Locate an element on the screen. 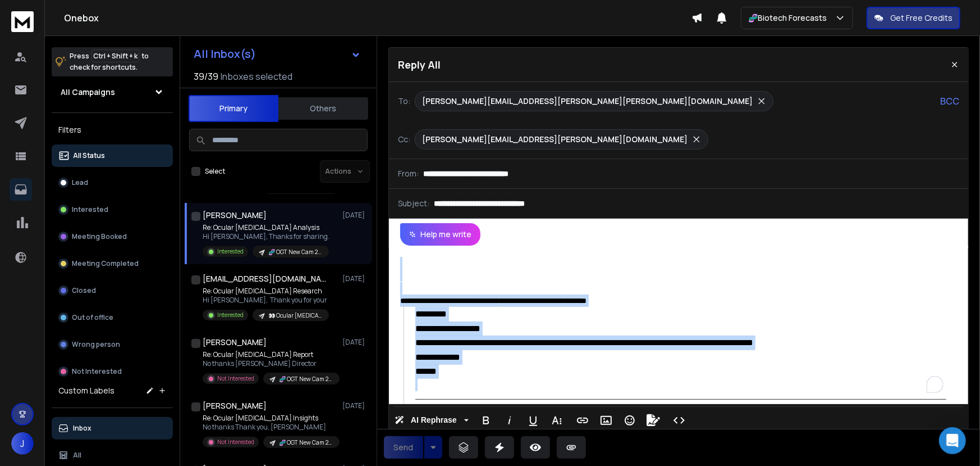 The width and height of the screenshot is (980, 466). p: Wrong person is located at coordinates (96, 345).